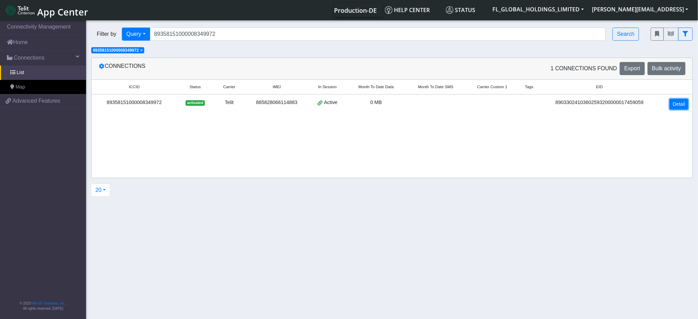 Image resolution: width=698 pixels, height=319 pixels. I want to click on img: knowledge.svg, so click(389, 10).